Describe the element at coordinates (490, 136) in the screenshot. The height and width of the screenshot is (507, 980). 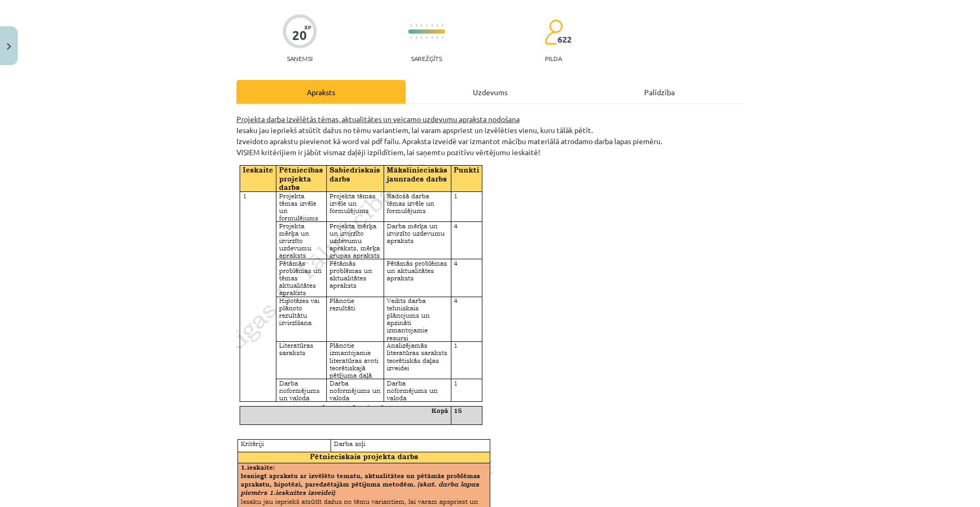
I see `p: Iesaku jau iepriekš atsūtīt dažus no tēmu variantiem, lai varam apspriest un izvēlēties vienu, ku...` at that location.